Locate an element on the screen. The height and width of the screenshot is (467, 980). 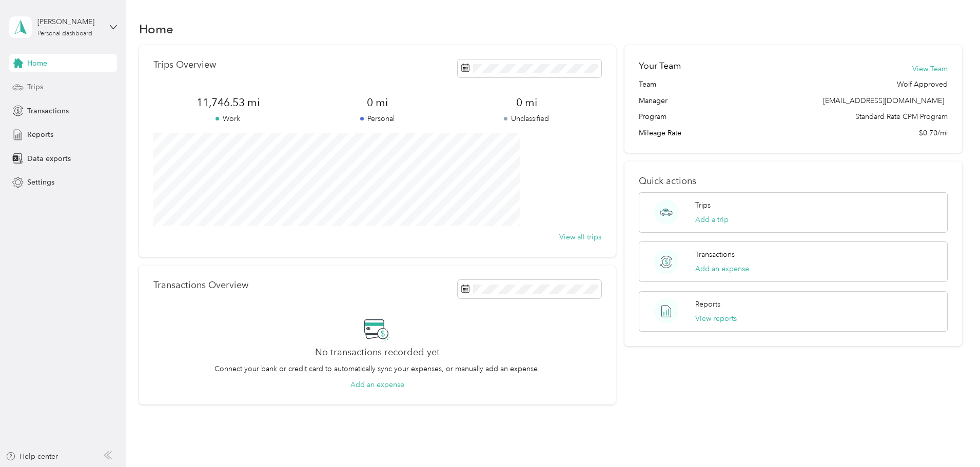
p: Trips is located at coordinates (702, 205).